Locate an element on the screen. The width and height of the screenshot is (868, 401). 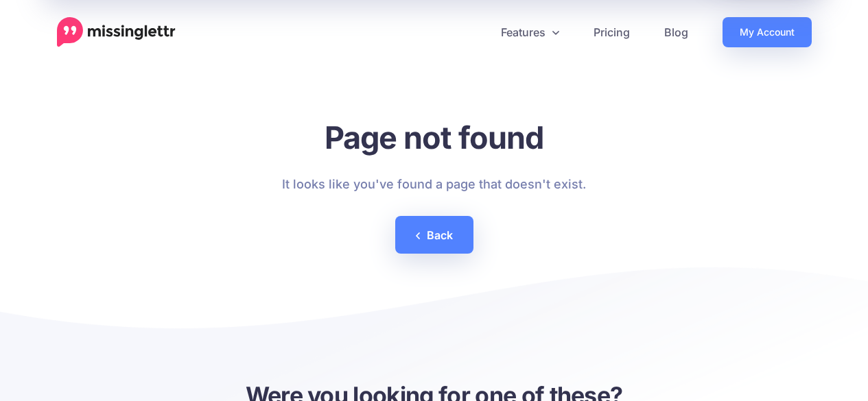
a: Features is located at coordinates (530, 33).